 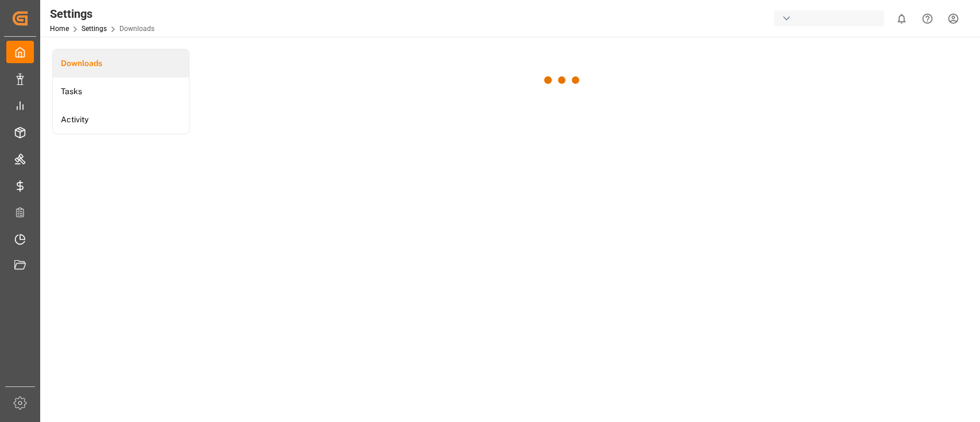 I want to click on a: Home, so click(x=59, y=28).